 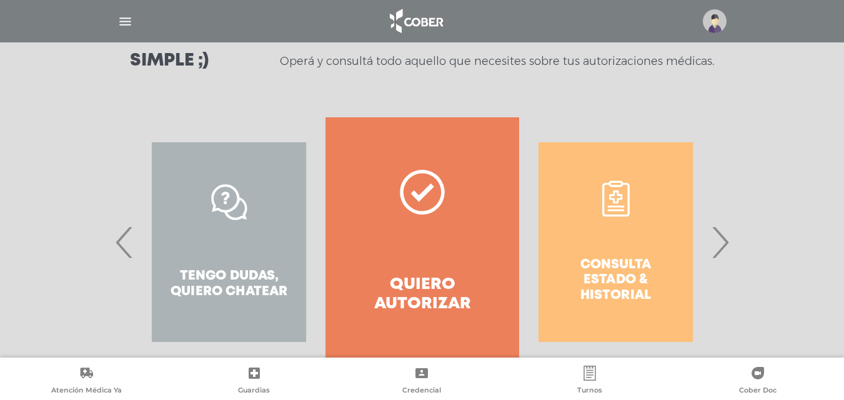 I want to click on img: Cober_menu-lines-white.svg, so click(x=125, y=21).